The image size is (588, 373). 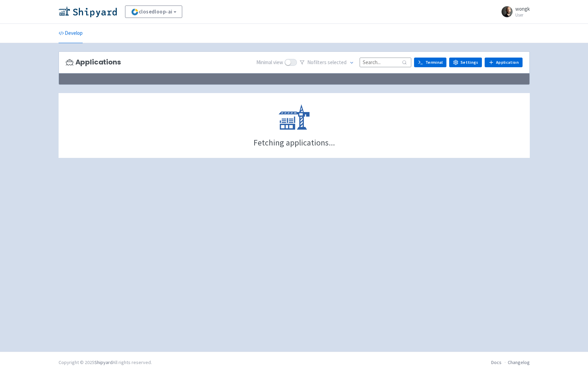 I want to click on span: wongk, so click(x=523, y=9).